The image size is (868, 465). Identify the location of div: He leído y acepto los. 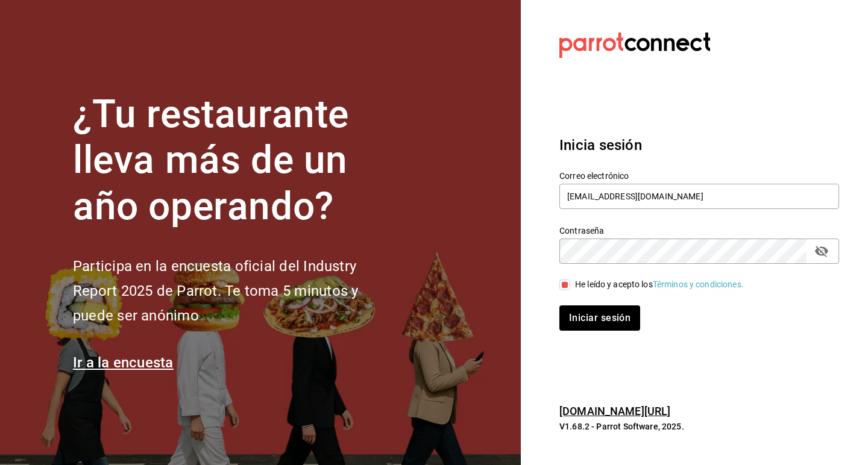
(659, 284).